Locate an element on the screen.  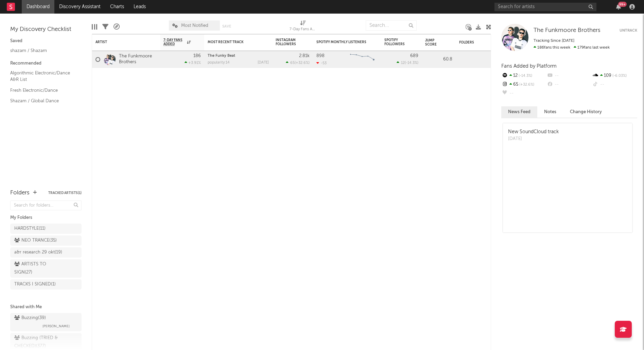
input: Search for artists is located at coordinates (546, 7).